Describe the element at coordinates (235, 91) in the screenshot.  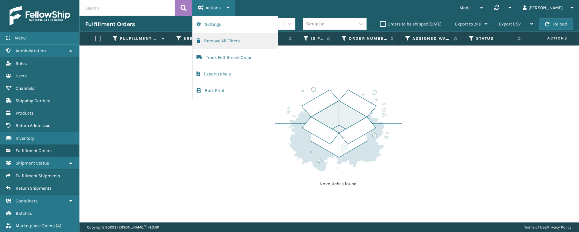
I see `button: Bulk Print` at that location.